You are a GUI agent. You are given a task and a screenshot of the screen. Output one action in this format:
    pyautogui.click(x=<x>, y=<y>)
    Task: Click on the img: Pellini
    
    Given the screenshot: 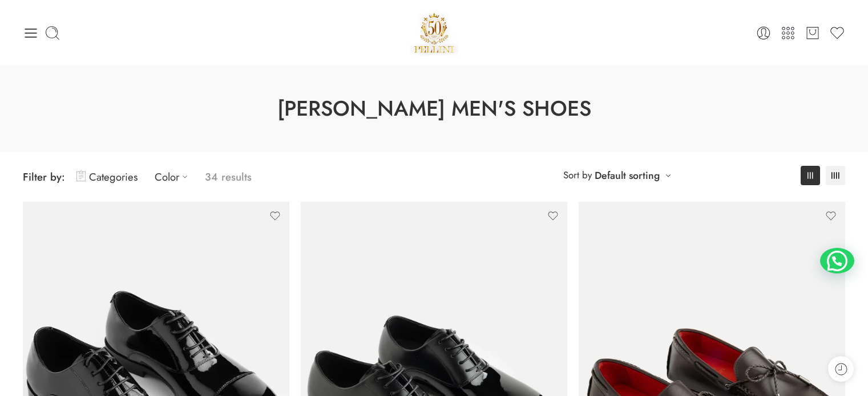 What is the action you would take?
    pyautogui.click(x=434, y=32)
    